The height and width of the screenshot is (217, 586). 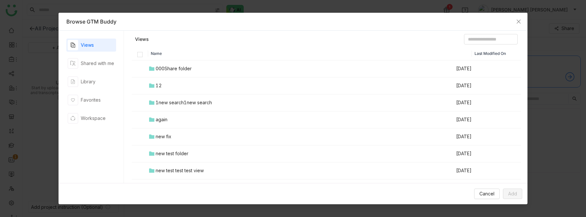 What do you see at coordinates (310, 54) in the screenshot?
I see `th: Name` at bounding box center [310, 54].